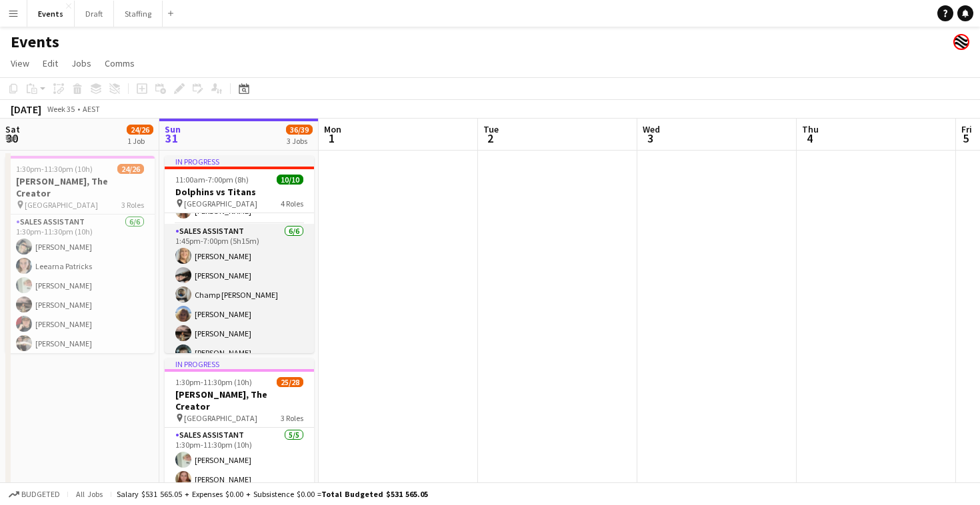 Image resolution: width=980 pixels, height=505 pixels. Describe the element at coordinates (20, 63) in the screenshot. I see `a: View` at that location.